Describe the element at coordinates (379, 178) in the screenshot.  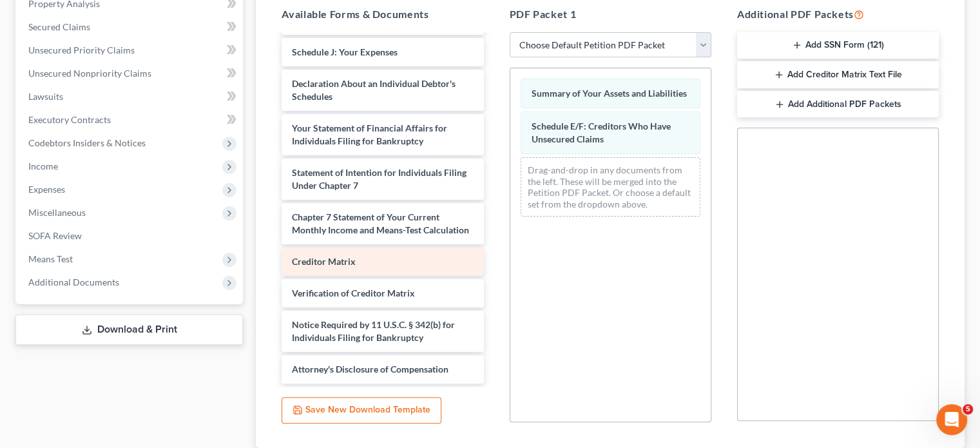
I see `span: Statement of Intention for Individuals Filing Under Chapter 7` at that location.